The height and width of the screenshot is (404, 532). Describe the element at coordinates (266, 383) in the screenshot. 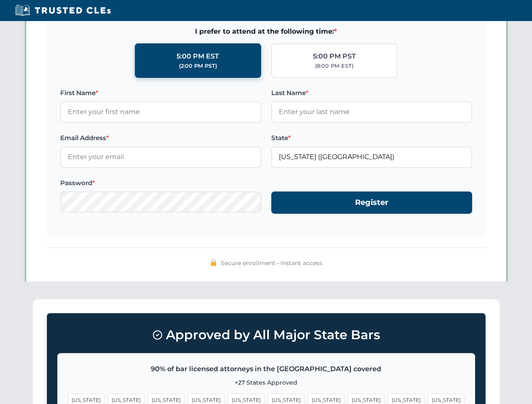

I see `p: +27 States Approved` at that location.